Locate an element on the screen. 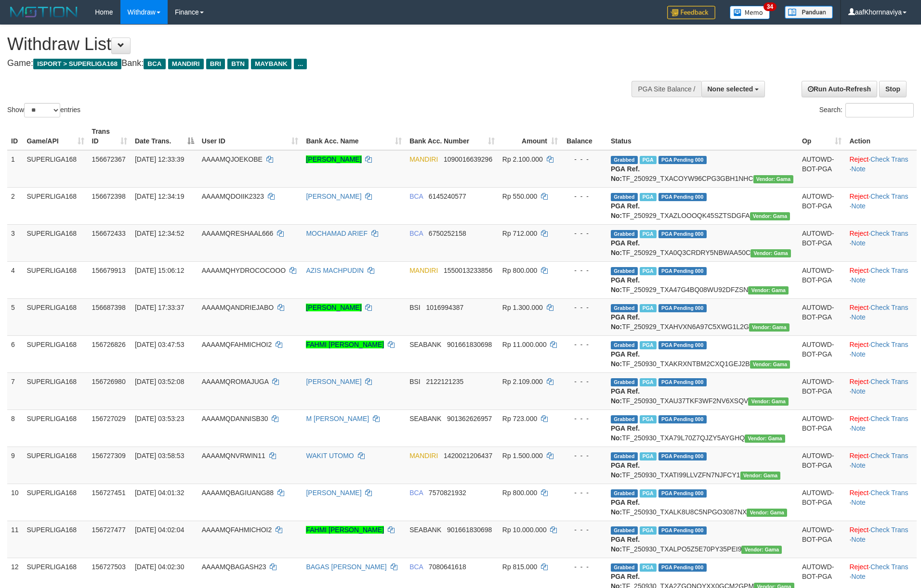 The image size is (921, 588). span: 156727503 is located at coordinates (109, 567).